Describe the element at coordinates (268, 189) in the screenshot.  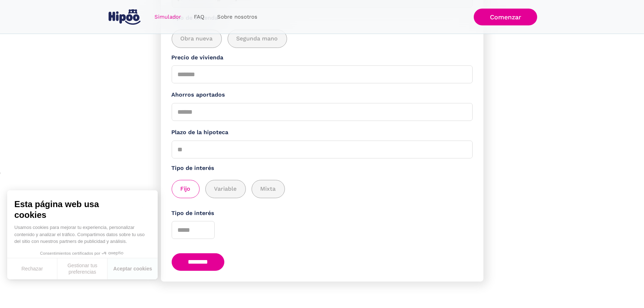
I see `span: Mixta` at that location.